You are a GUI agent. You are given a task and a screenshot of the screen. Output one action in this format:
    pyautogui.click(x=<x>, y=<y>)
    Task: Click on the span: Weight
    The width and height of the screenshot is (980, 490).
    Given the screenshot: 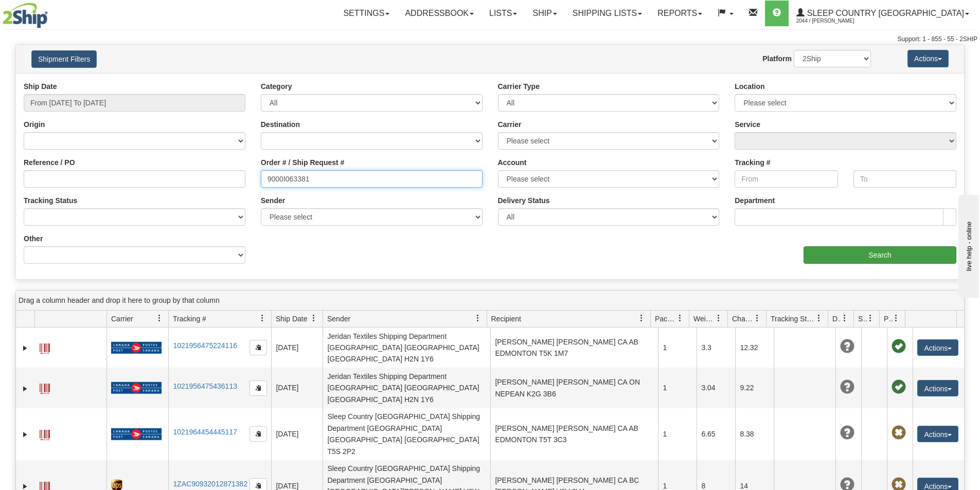 What is the action you would take?
    pyautogui.click(x=704, y=319)
    